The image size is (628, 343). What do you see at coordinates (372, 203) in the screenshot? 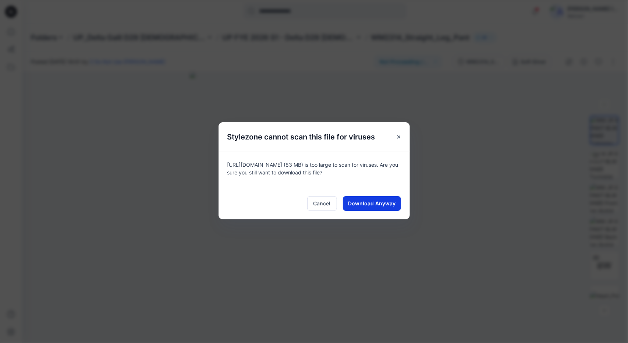
I see `button: Download Anyway` at bounding box center [372, 203].